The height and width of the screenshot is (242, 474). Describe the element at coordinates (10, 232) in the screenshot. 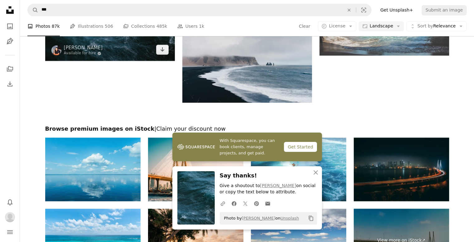

I see `button: Menu` at that location.